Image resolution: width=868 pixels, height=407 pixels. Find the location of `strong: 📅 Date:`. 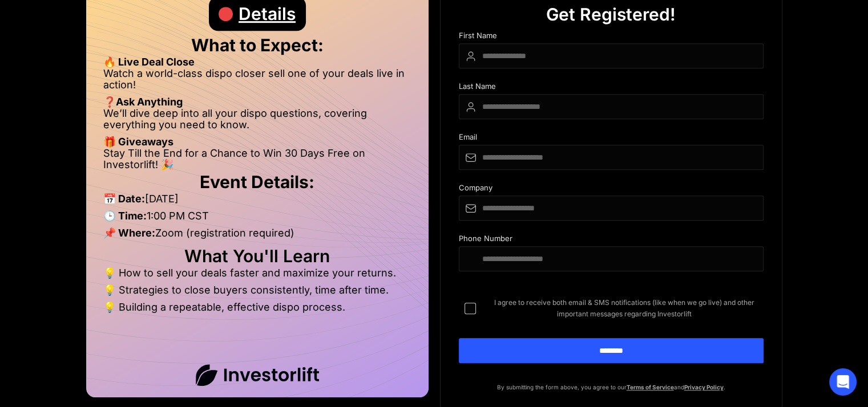

strong: 📅 Date: is located at coordinates (124, 199).